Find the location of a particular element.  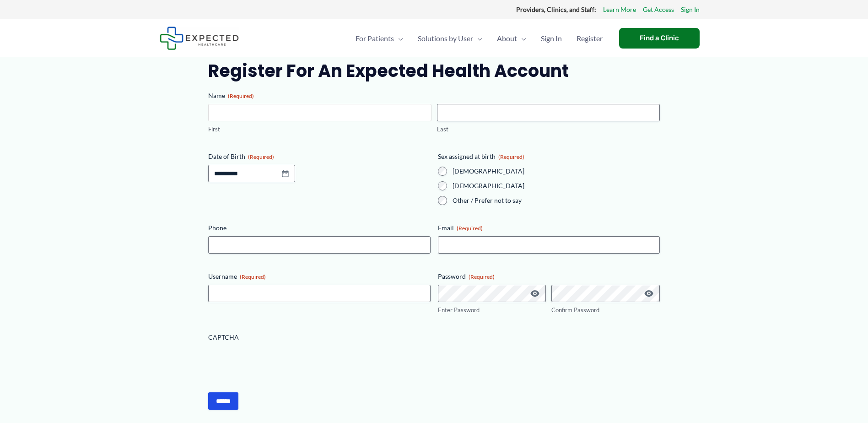

label: Date of Birth is located at coordinates (319, 156).